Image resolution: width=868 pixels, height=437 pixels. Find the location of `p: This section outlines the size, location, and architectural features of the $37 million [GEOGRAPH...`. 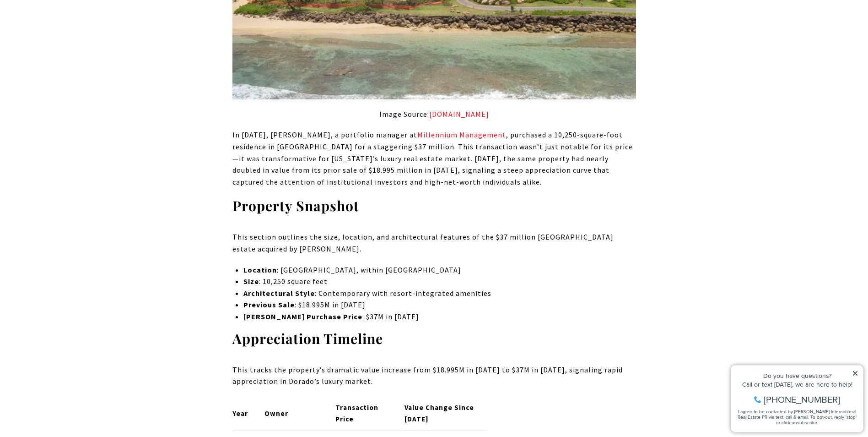

p: This section outlines the size, location, and architectural features of the $37 million [GEOGRAPH... is located at coordinates (435, 243).